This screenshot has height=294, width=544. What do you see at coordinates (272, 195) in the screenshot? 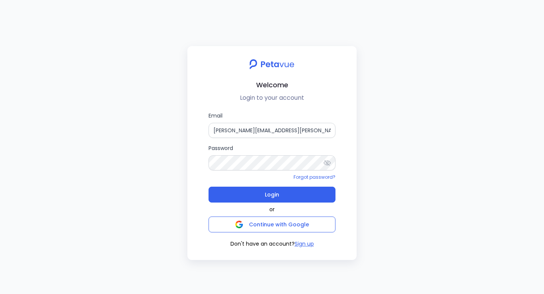
I see `span: Login` at bounding box center [272, 195].